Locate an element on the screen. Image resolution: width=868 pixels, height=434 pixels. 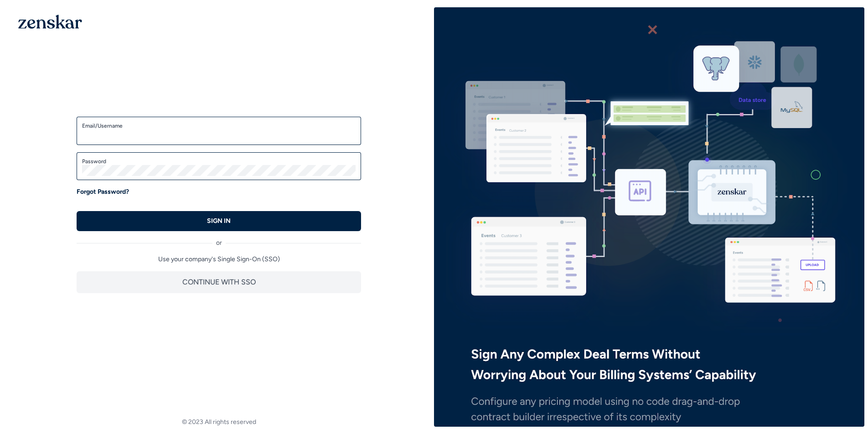
label: Email/Username is located at coordinates (219, 126).